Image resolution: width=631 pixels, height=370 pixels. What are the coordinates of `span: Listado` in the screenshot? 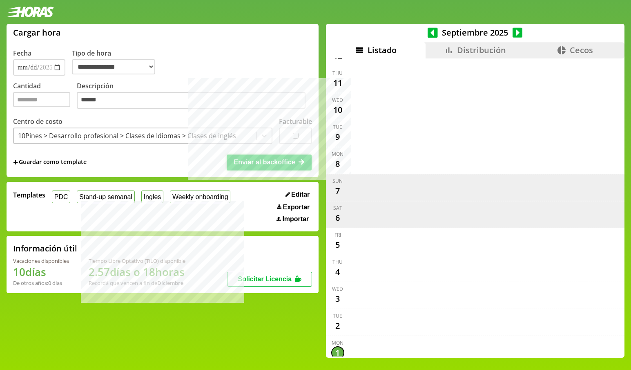 It's located at (382, 50).